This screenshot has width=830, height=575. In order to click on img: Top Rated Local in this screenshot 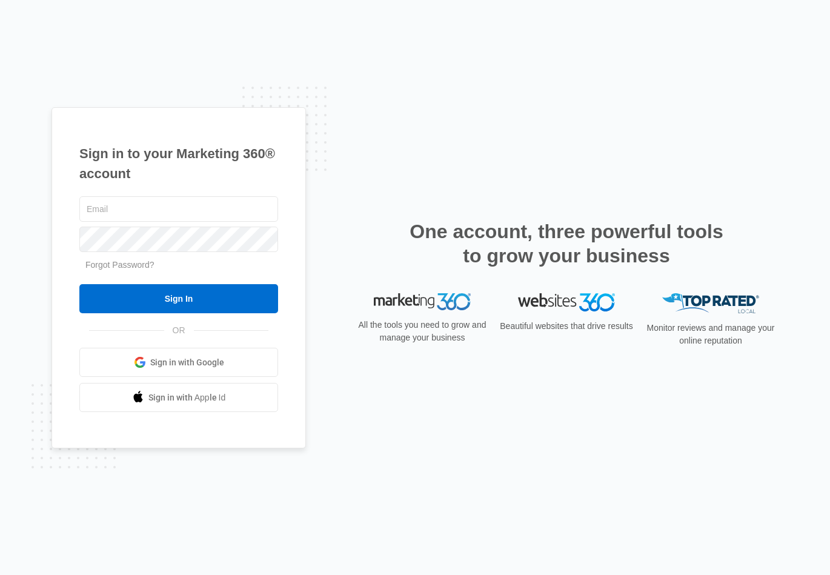, I will do `click(711, 303)`.